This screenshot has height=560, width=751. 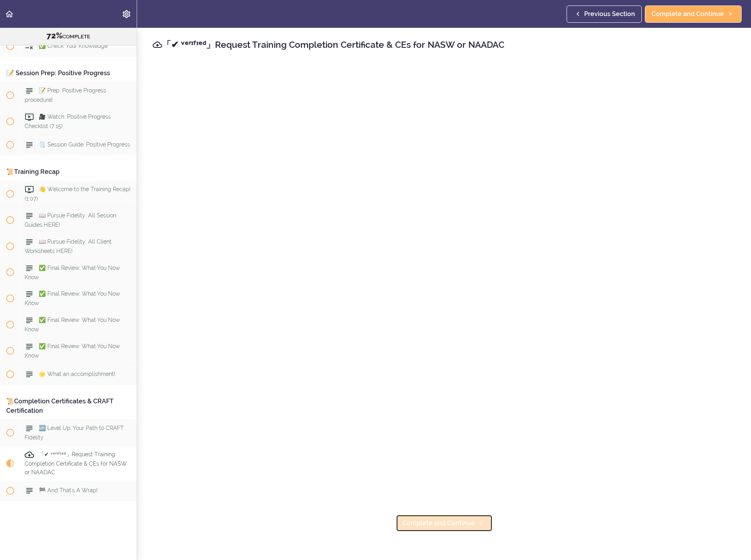 What do you see at coordinates (77, 375) in the screenshot?
I see `span: 🌟 What an accomplishment!` at bounding box center [77, 375].